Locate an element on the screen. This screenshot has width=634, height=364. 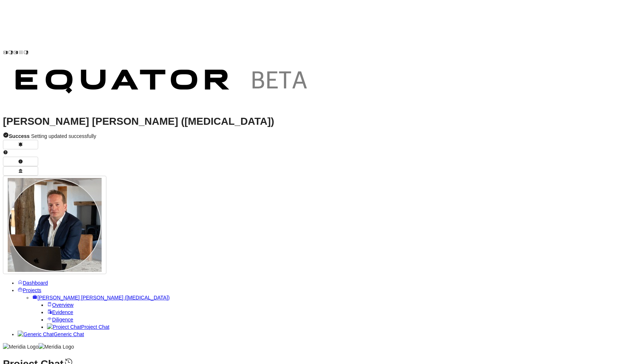
a: Evidence is located at coordinates (60, 312).